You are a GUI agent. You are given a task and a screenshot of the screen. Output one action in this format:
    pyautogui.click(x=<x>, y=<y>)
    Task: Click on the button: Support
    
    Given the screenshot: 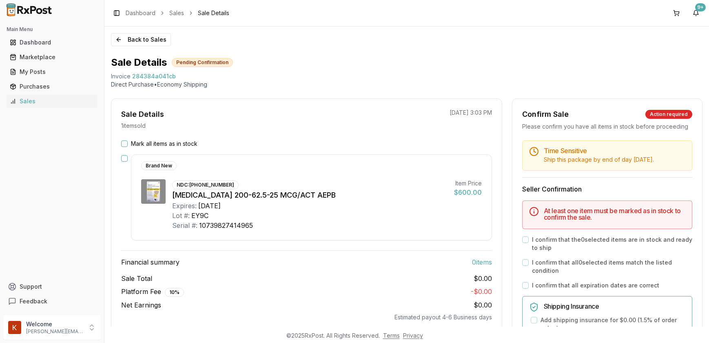 What is the action you would take?
    pyautogui.click(x=52, y=286)
    